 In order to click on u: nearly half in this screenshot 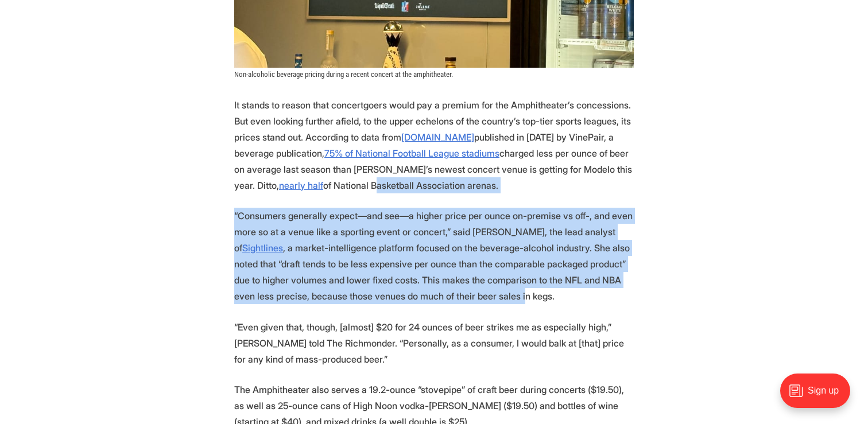, I will do `click(301, 185)`.